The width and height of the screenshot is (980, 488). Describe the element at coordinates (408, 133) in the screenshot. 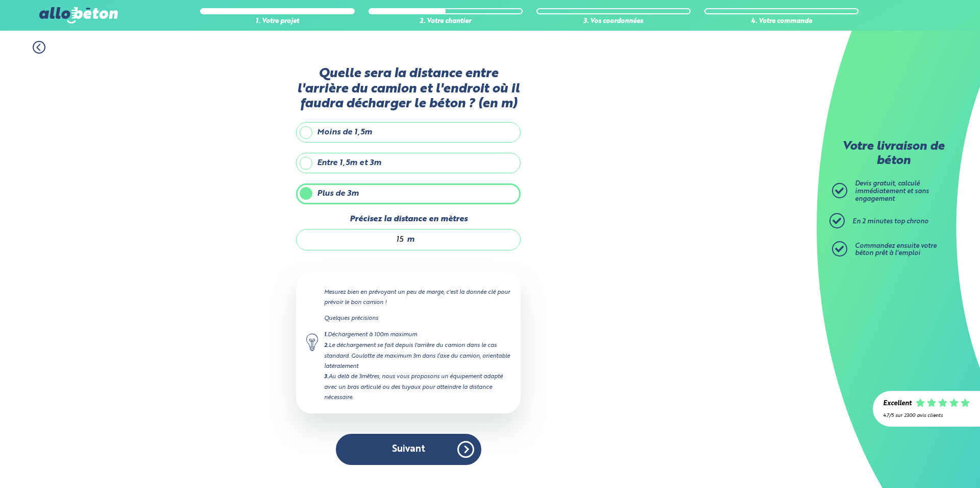

I see `label: Moins de 1,5m` at that location.